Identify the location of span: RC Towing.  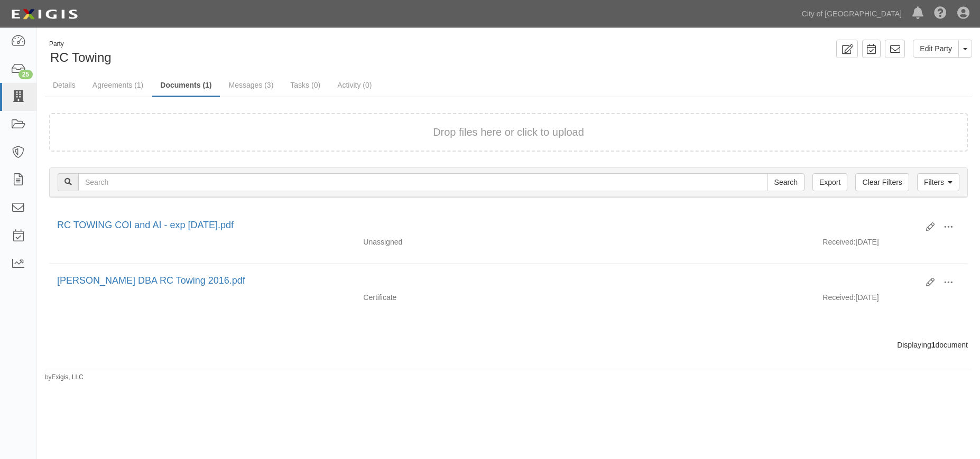
(81, 57).